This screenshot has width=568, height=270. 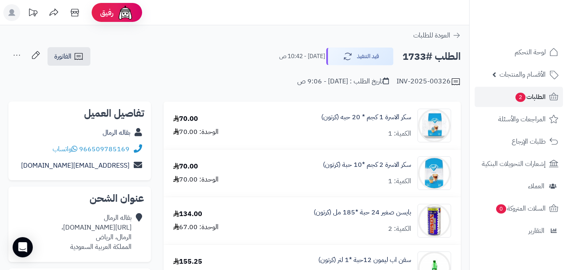 What do you see at coordinates (434, 173) in the screenshot?
I see `img: 1747422865-61UT6OXd80L._AC_SL1270-90x90.jpg` at bounding box center [434, 173].